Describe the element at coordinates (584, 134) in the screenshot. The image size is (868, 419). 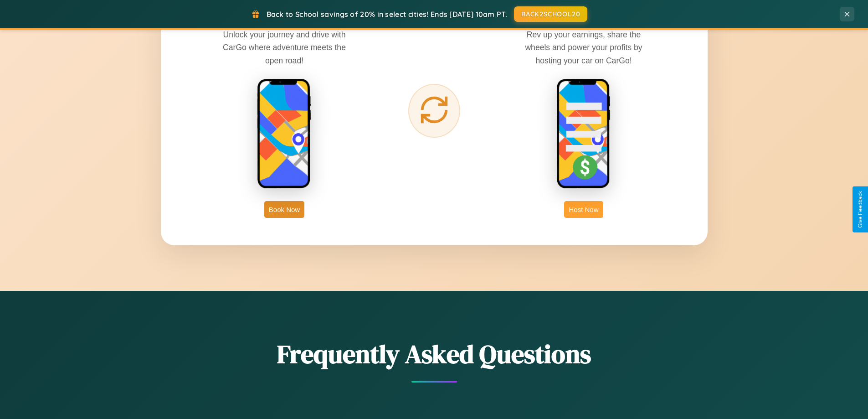
I see `img: host phone` at that location.